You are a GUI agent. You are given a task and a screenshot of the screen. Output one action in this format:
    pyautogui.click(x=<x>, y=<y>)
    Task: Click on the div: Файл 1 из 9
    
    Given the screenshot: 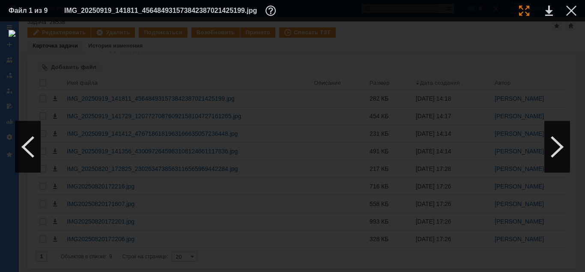 What is the action you would take?
    pyautogui.click(x=30, y=11)
    